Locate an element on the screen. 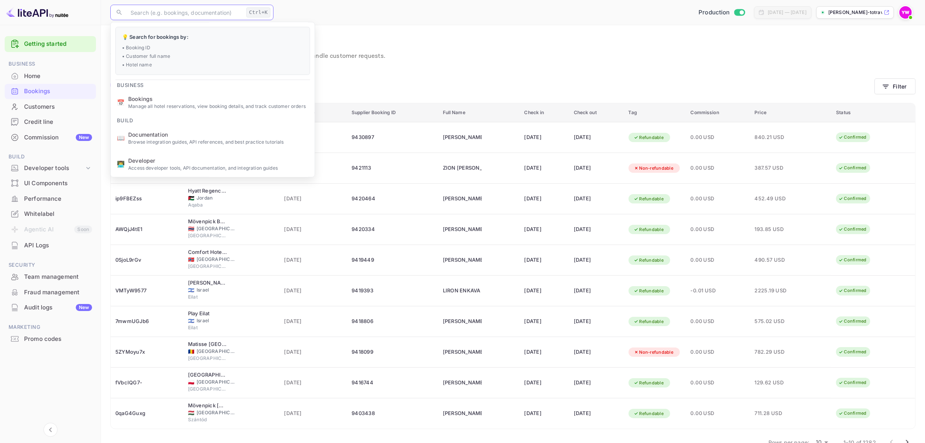  p: Browse integration guides, API references, and best practice tutorials is located at coordinates (218, 142).